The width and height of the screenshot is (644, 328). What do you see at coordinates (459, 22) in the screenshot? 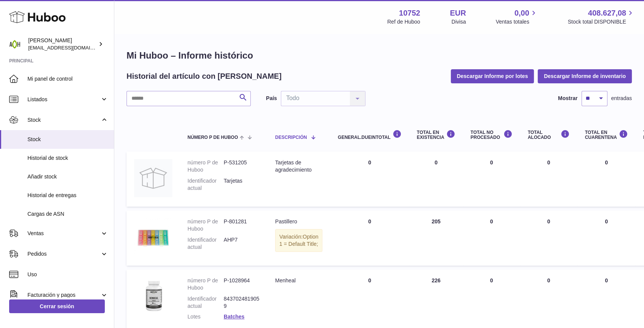
I see `div: Divisa` at bounding box center [459, 22].